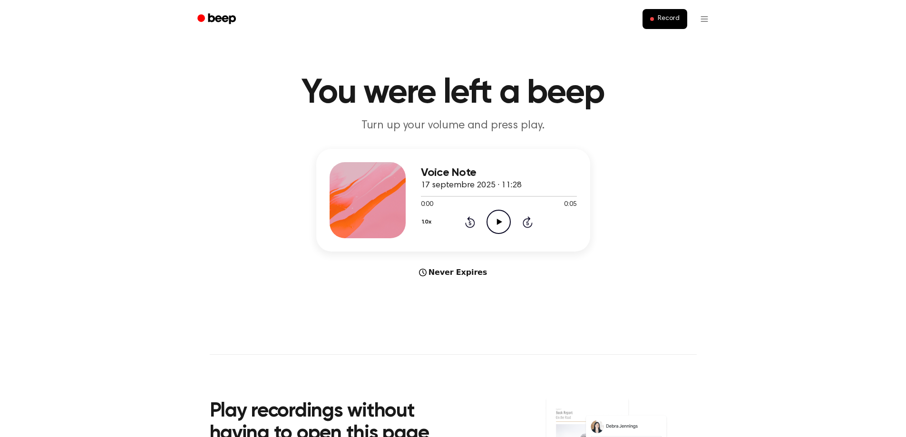 This screenshot has height=437, width=906. I want to click on h1: You were left a beep, so click(453, 93).